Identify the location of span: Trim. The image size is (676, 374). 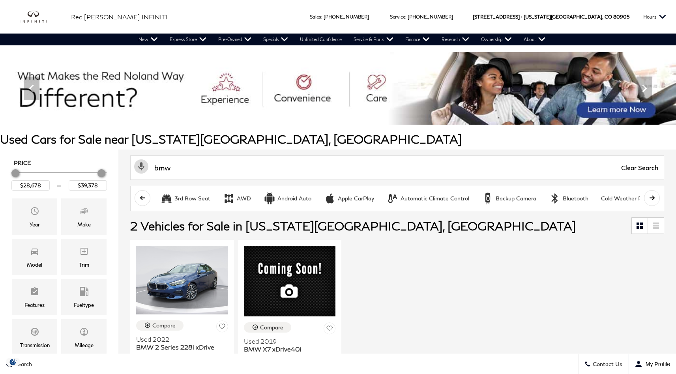
(84, 253).